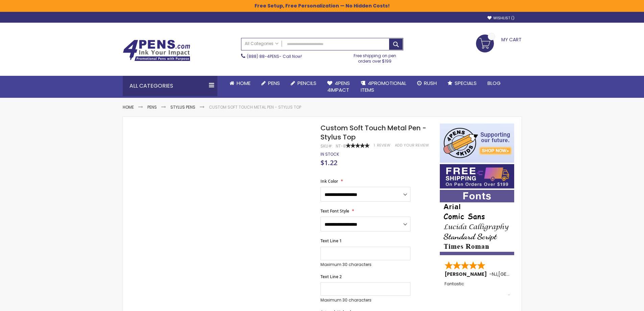  Describe the element at coordinates (494, 83) in the screenshot. I see `span: Blog` at that location.